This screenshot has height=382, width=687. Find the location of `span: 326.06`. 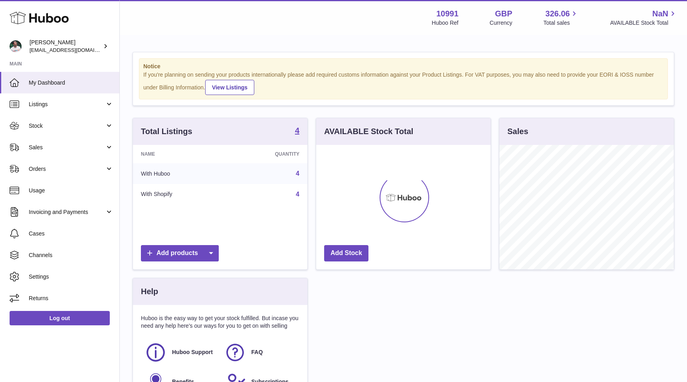

span: 326.06 is located at coordinates (557, 14).